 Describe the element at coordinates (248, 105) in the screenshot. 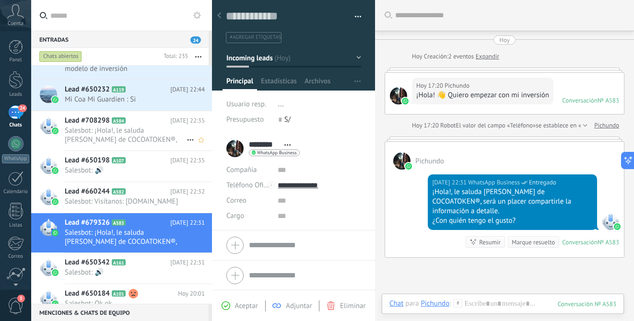

I see `div: Usuario resp.` at that location.